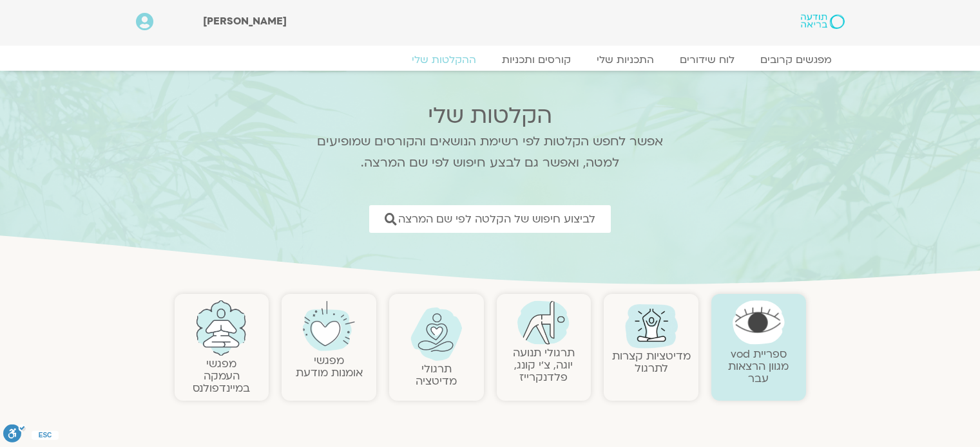  I want to click on a: מפגשיאומנות מודעת, so click(329, 367).